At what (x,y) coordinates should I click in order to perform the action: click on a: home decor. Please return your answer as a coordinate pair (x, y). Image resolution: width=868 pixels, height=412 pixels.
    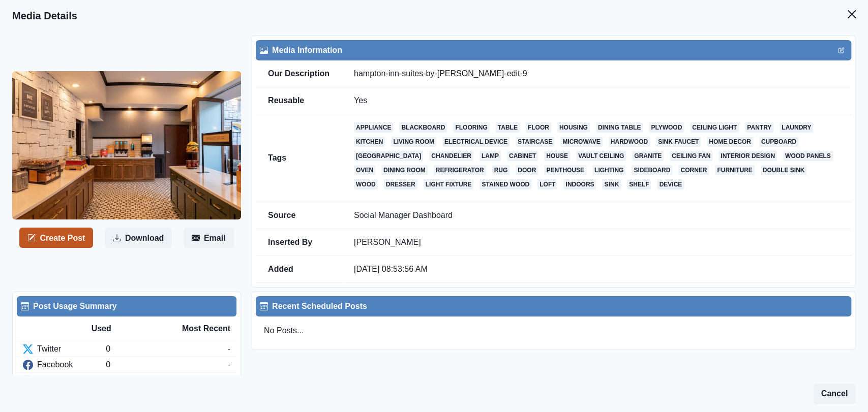
    Looking at the image, I should click on (730, 142).